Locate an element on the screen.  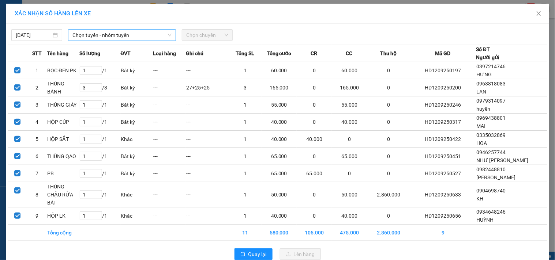
img: logo.jpg is located at coordinates (37, 27).